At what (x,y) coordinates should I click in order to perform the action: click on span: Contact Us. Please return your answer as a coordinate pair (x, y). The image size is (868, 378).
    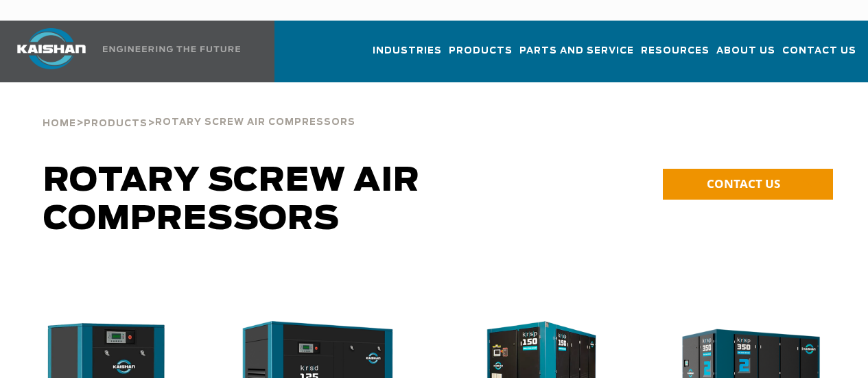
    Looking at the image, I should click on (819, 51).